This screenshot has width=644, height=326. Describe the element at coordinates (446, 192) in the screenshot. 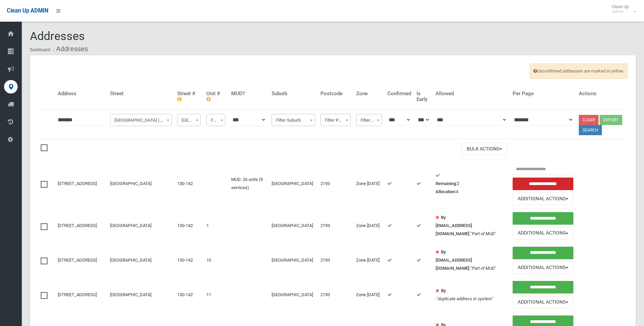

I see `strong: Allocation:` at that location.